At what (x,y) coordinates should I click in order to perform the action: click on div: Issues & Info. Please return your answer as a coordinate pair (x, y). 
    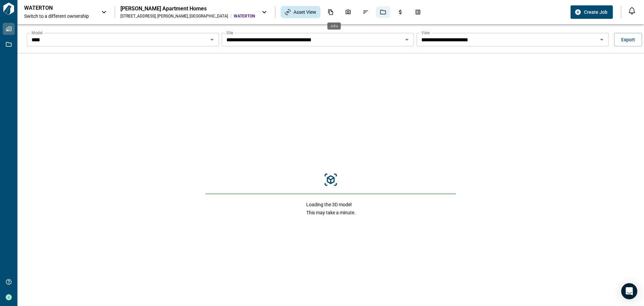
    Looking at the image, I should click on (366, 12).